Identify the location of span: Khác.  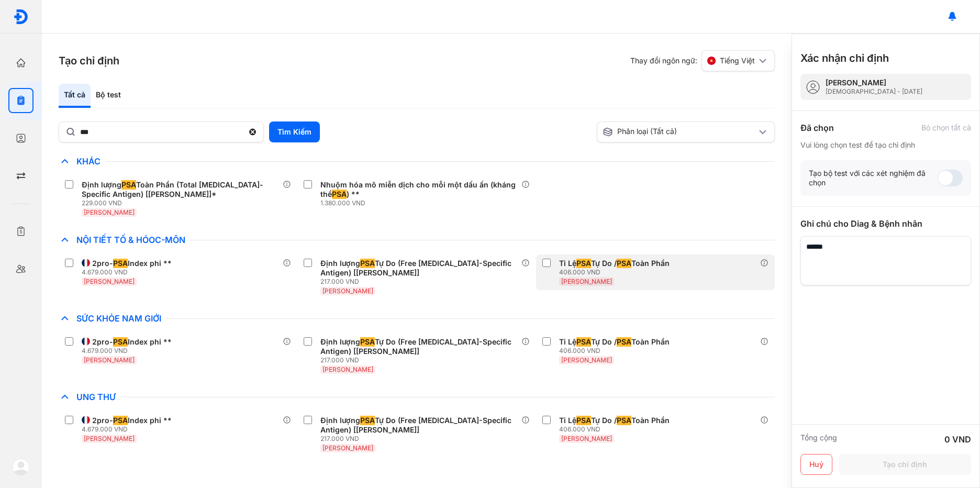
(89, 161).